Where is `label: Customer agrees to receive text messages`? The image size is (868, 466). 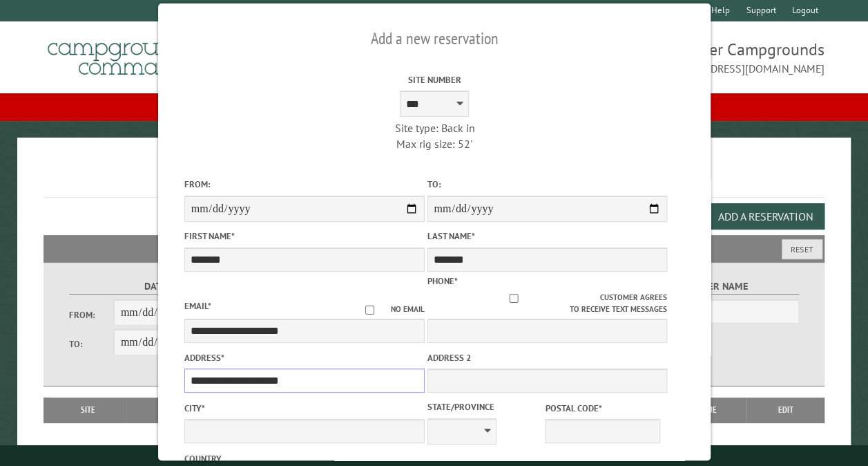 label: Customer agrees to receive text messages is located at coordinates (547, 303).